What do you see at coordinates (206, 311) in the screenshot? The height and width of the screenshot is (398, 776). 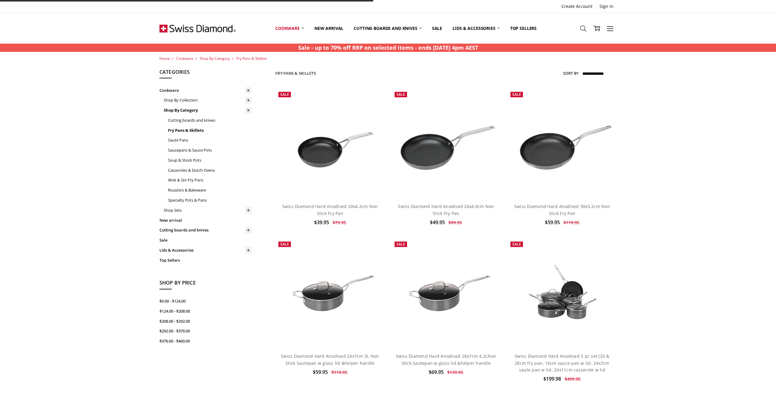 I see `a: $124.00 - $208.00` at bounding box center [206, 311].